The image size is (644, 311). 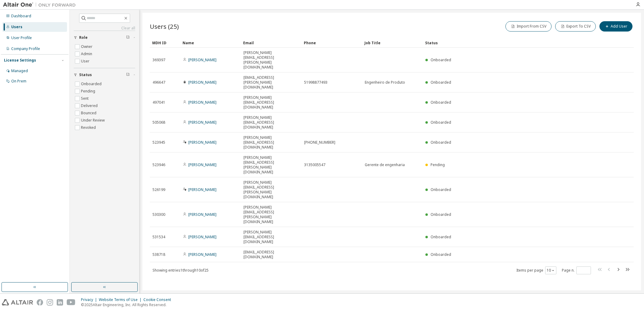 What do you see at coordinates (438, 165) in the screenshot?
I see `span: Pending` at bounding box center [438, 165].